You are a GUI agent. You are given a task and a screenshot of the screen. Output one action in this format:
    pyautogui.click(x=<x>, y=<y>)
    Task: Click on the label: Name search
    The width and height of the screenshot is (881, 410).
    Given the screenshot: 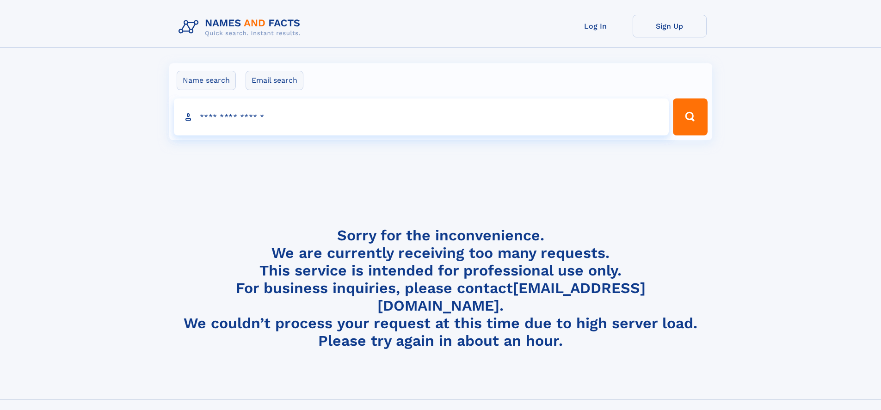 What is the action you would take?
    pyautogui.click(x=206, y=81)
    